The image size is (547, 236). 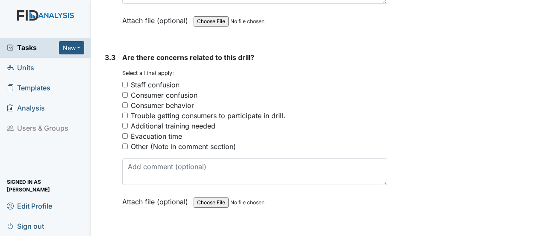 What do you see at coordinates (125, 115) in the screenshot?
I see `input: Trouble getting consumers to participate in drill.` at bounding box center [125, 115].